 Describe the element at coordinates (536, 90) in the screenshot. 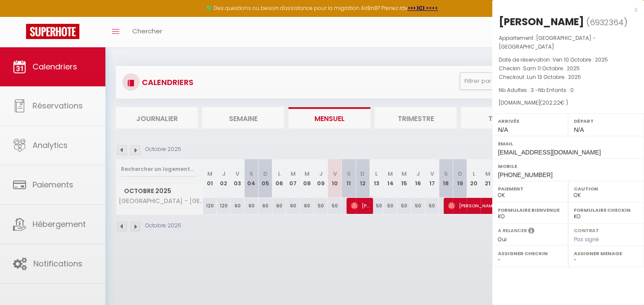

I see `span: Nb Adultes : 3 -` at that location.